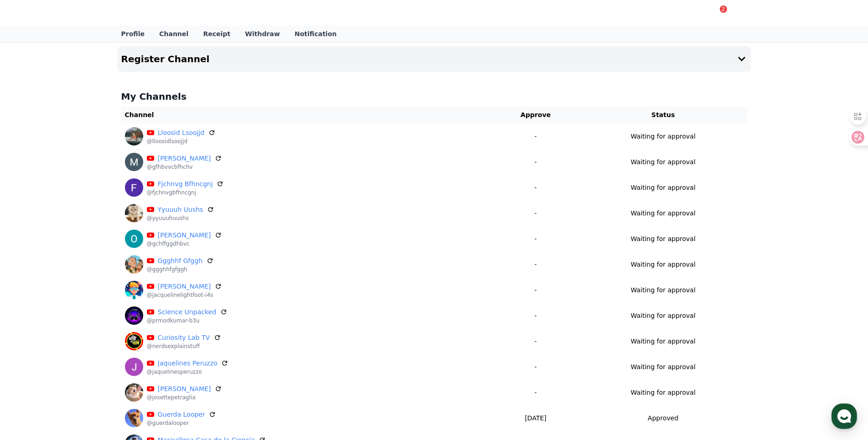 The image size is (868, 440). What do you see at coordinates (262, 34) in the screenshot?
I see `a: Withdraw` at bounding box center [262, 34].